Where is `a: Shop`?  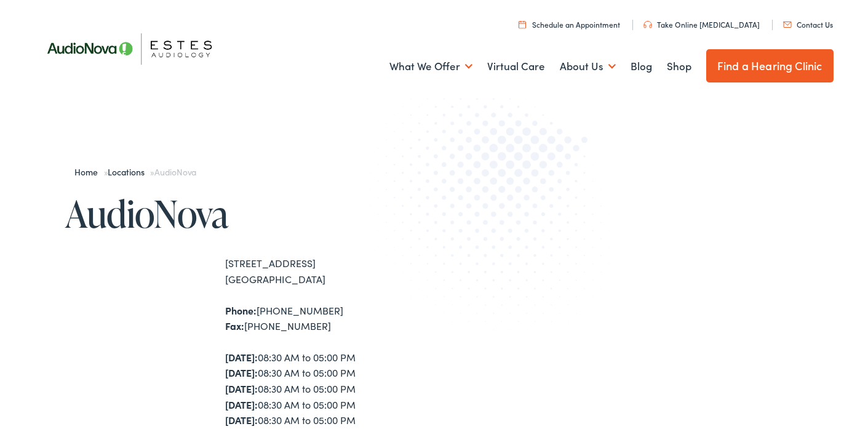 a: Shop is located at coordinates (680, 67).